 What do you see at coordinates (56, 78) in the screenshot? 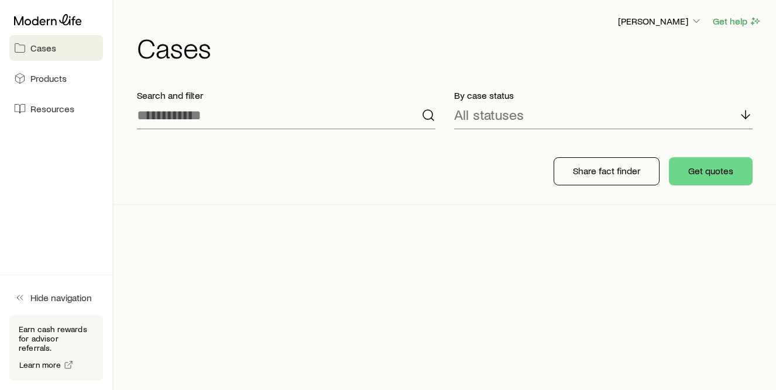
I see `a: Products` at bounding box center [56, 78].